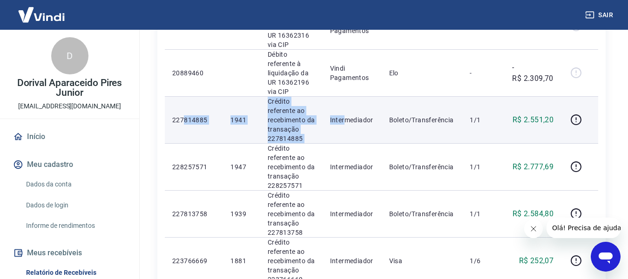 The height and width of the screenshot is (279, 628). I want to click on p: 1947, so click(241, 167).